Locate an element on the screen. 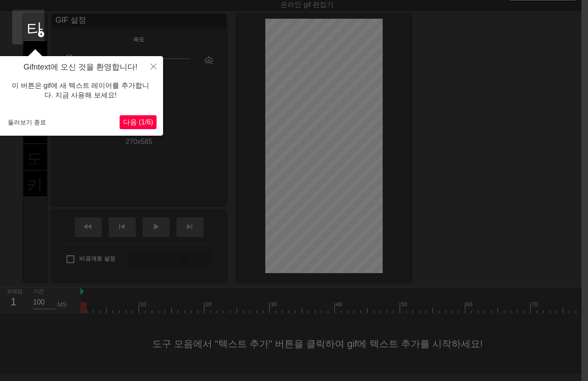 Image resolution: width=588 pixels, height=381 pixels. h4: Gifntext에 오신 것을 환영합니다! is located at coordinates (81, 67).